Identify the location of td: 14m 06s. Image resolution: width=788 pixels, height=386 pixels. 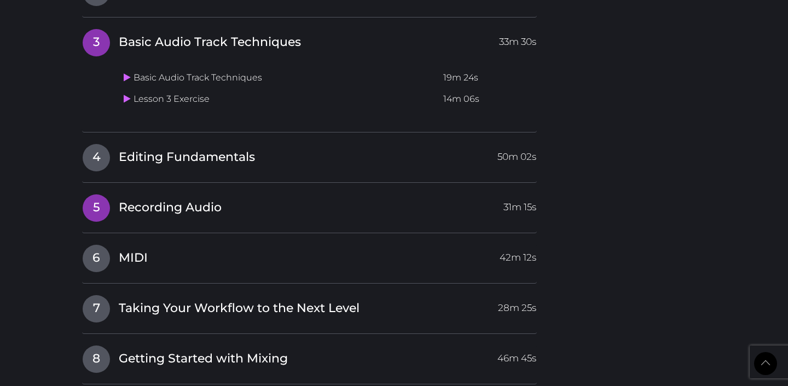
(488, 99).